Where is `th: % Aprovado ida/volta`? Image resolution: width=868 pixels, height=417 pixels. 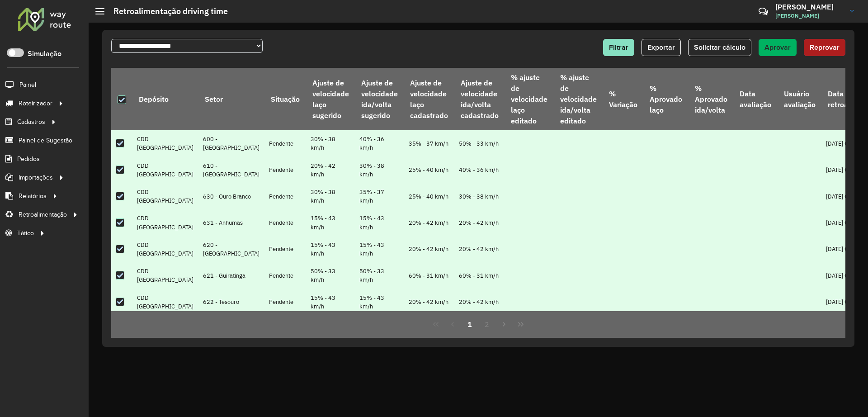
th: % Aprovado ida/volta is located at coordinates (711, 99).